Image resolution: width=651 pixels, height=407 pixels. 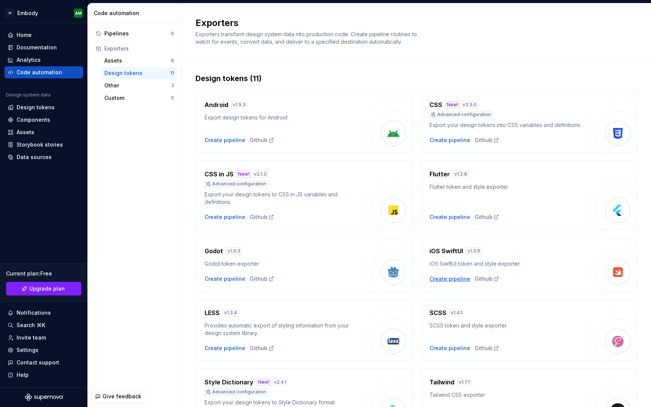 I want to click on a: Storybook stories, so click(x=44, y=145).